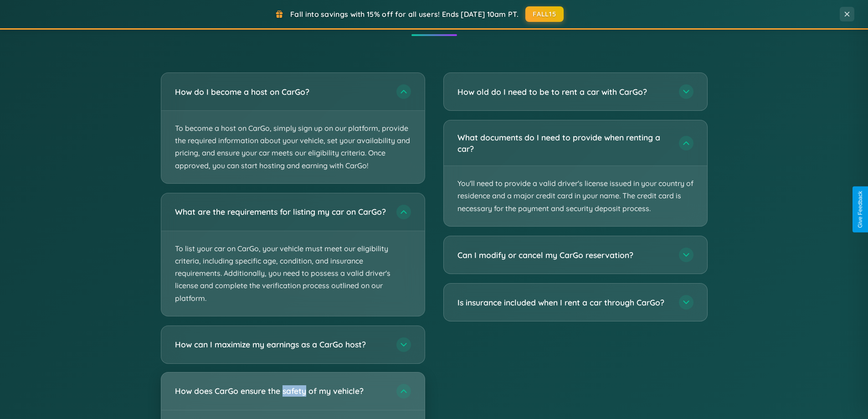 The height and width of the screenshot is (419, 868). I want to click on h3: How do I become a host on CarGo?, so click(282, 92).